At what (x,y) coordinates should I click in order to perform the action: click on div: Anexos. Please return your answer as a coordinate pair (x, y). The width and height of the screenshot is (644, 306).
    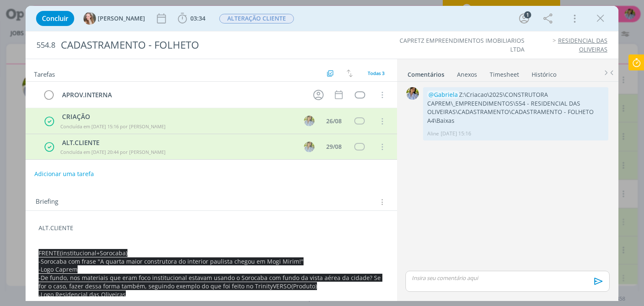
    Looking at the image, I should click on (467, 75).